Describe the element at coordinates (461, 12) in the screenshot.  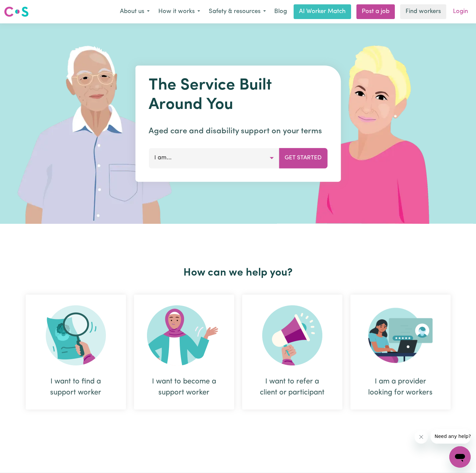
I see `a: Login` at that location.